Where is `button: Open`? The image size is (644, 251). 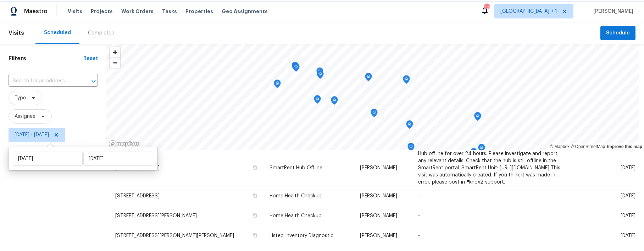 button: Open is located at coordinates (94, 82).